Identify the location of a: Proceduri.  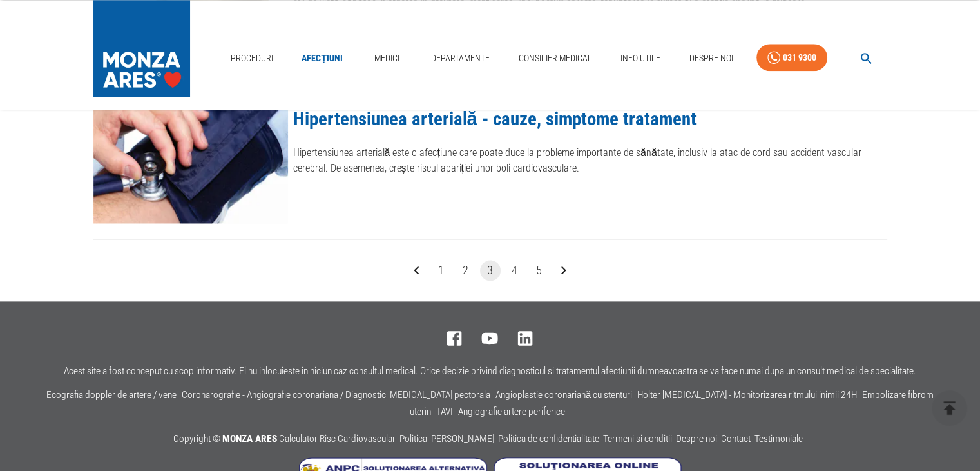
(252, 58).